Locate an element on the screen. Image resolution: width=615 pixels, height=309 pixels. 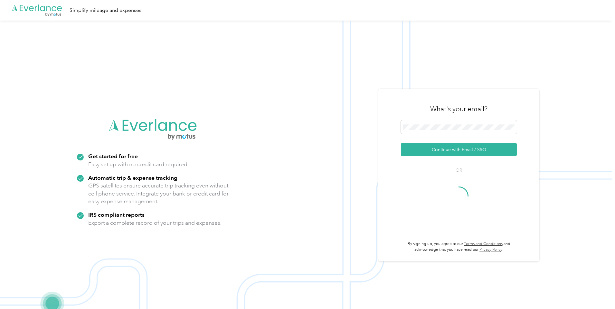
p: By signing up, you agree to our and acknowledge that you have read our . is located at coordinates (459, 247).